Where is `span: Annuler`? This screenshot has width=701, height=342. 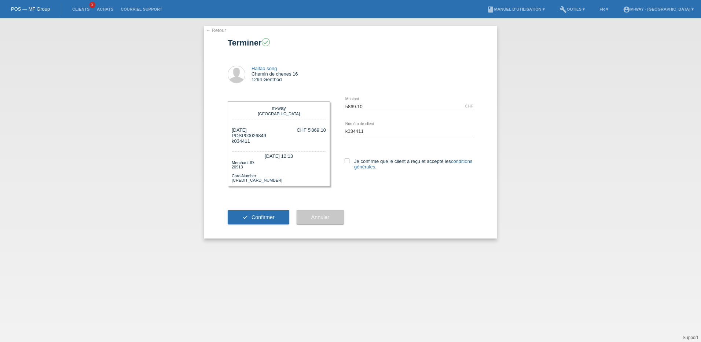 span: Annuler is located at coordinates (320, 217).